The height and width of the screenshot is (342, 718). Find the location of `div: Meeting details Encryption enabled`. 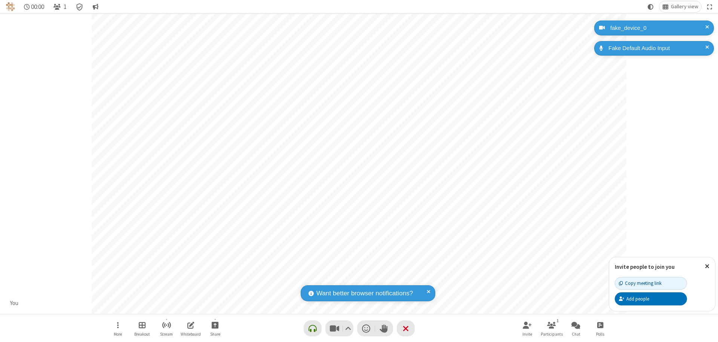

div: Meeting details Encryption enabled is located at coordinates (80, 7).